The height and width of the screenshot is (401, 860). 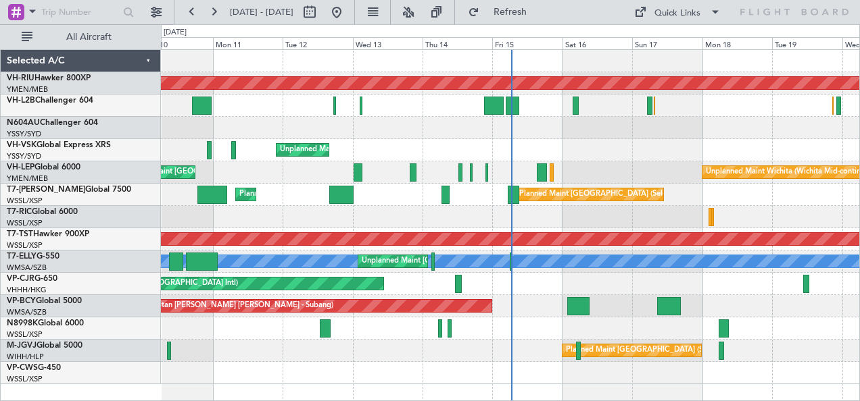 What do you see at coordinates (80, 37) in the screenshot?
I see `button: All Aircraft` at bounding box center [80, 37].